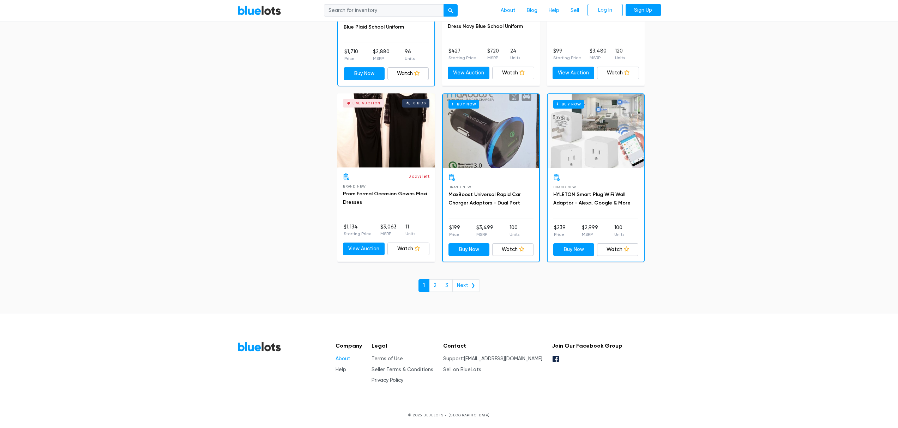 The width and height of the screenshot is (898, 428). Describe the element at coordinates (592, 199) in the screenshot. I see `a: HYLETON Smart Plug WiFi Wall Adaptor - Alexa, Google & More` at that location.